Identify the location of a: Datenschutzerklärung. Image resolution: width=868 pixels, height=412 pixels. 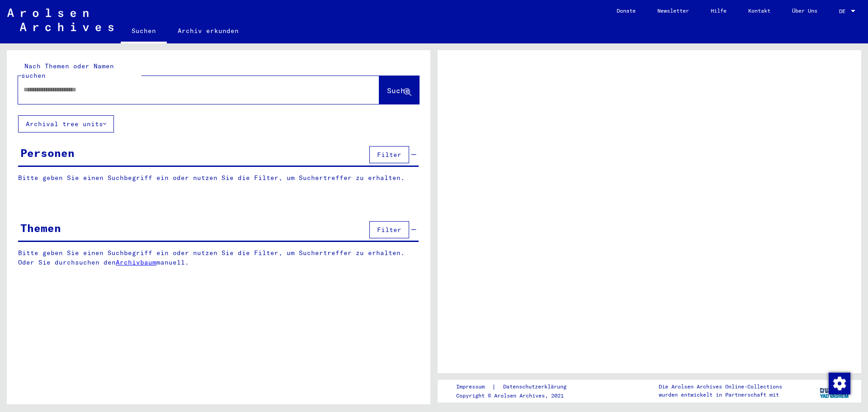
(536, 387).